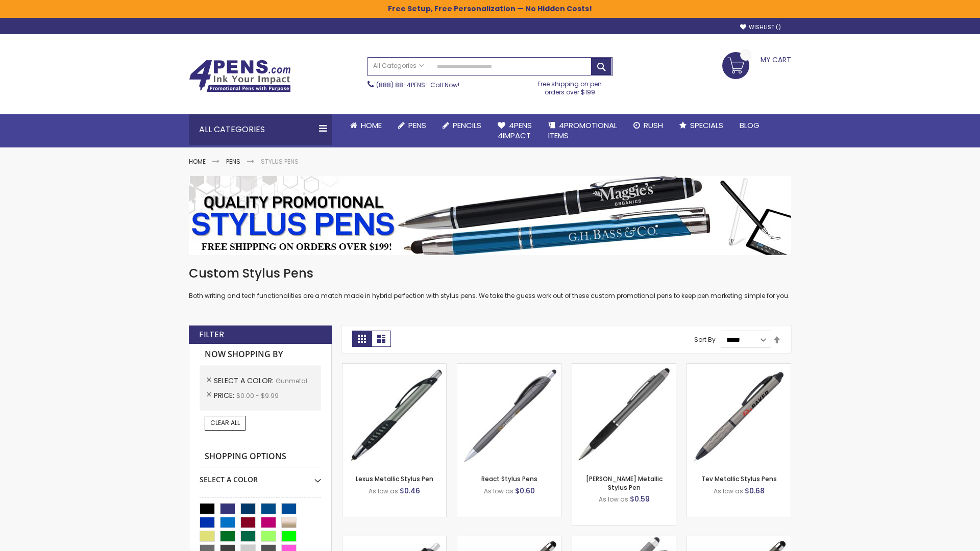 This screenshot has width=980, height=551. What do you see at coordinates (462, 126) in the screenshot?
I see `a: Pencils` at bounding box center [462, 126].